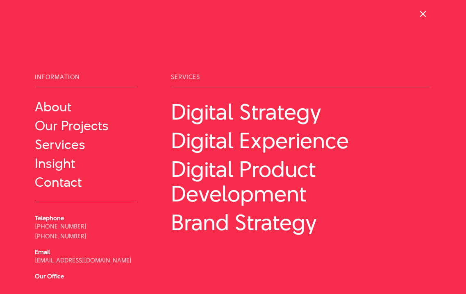 Image resolution: width=466 pixels, height=294 pixels. What do you see at coordinates (49, 218) in the screenshot?
I see `b: Telephone` at bounding box center [49, 218].